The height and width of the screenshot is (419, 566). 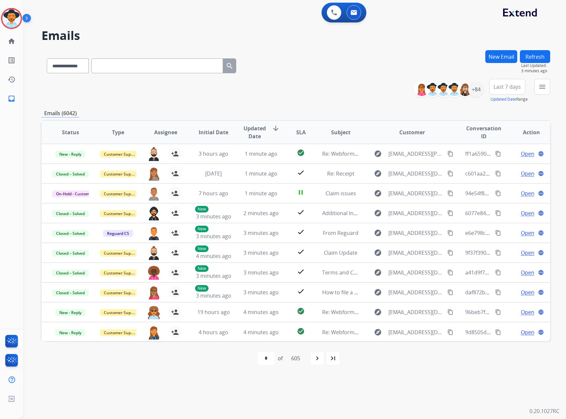 What do you see at coordinates (12, 60) in the screenshot?
I see `mat-icon: list_alt` at bounding box center [12, 60].